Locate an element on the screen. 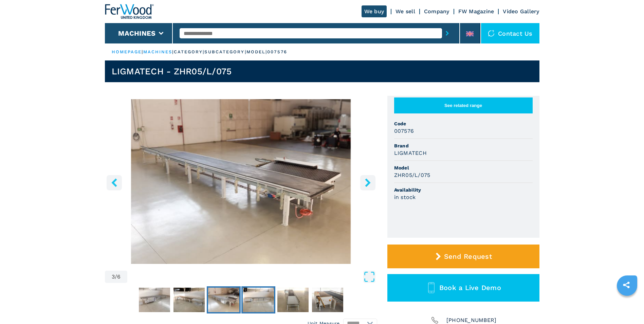 The image size is (644, 324). img: Ferwood is located at coordinates (129, 12).